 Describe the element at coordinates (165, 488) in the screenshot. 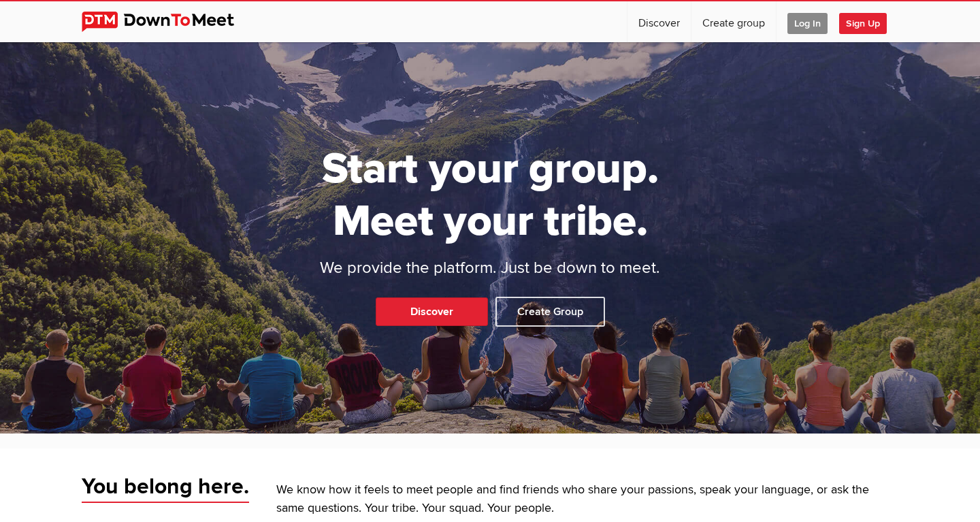

I see `span: You belong here.` at that location.